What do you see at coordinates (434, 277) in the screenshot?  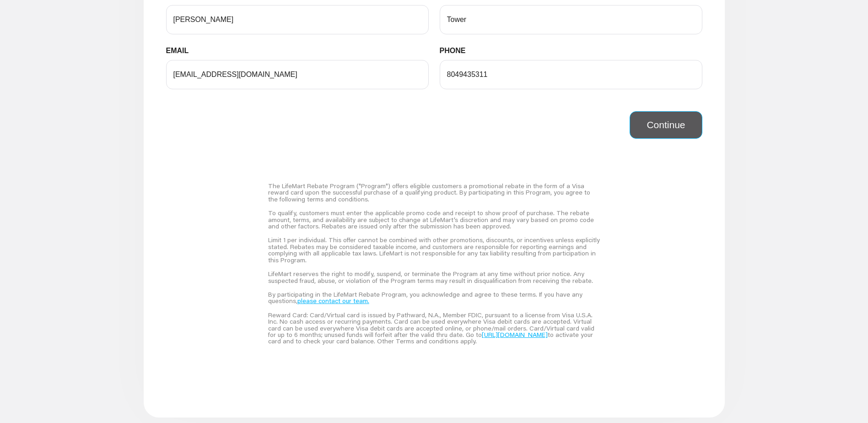 I see `div: LifeMart reserves the right to modify, suspend, or terminate the Program at any time without prio...` at bounding box center [434, 277].